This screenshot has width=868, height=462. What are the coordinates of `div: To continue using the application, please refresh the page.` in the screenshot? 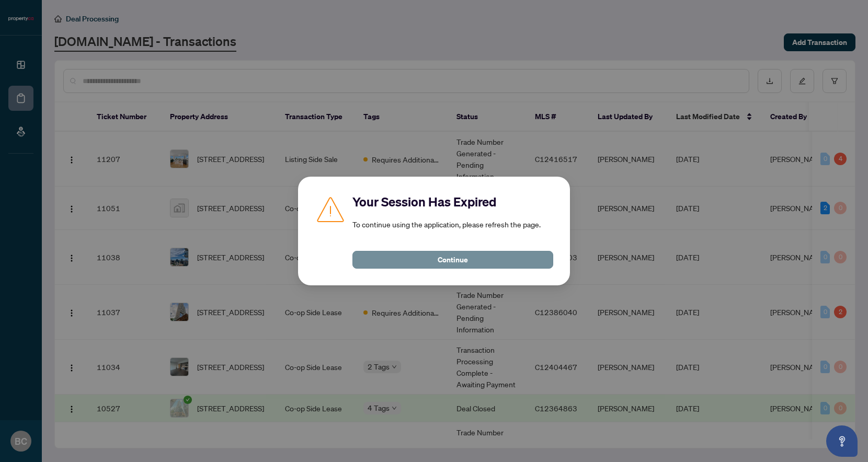 It's located at (453, 231).